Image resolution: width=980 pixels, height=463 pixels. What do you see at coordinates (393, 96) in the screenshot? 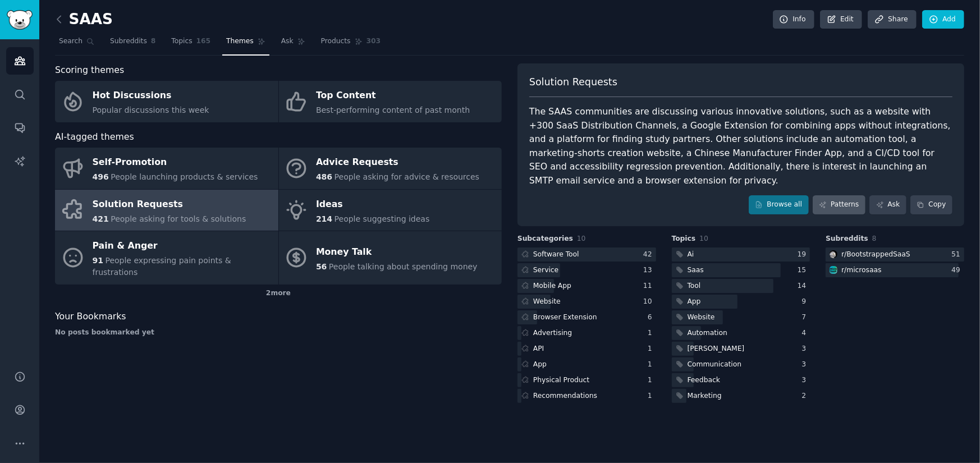
I see `div: Top Content` at bounding box center [393, 96].